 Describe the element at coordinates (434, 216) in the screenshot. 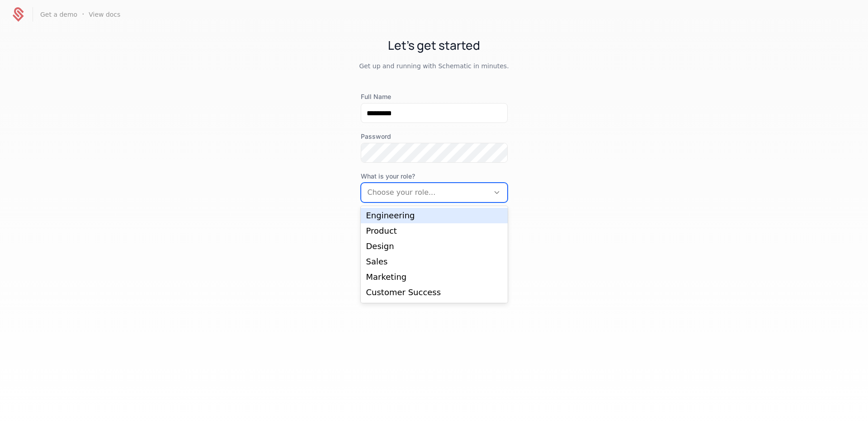

I see `div: Engineering` at that location.